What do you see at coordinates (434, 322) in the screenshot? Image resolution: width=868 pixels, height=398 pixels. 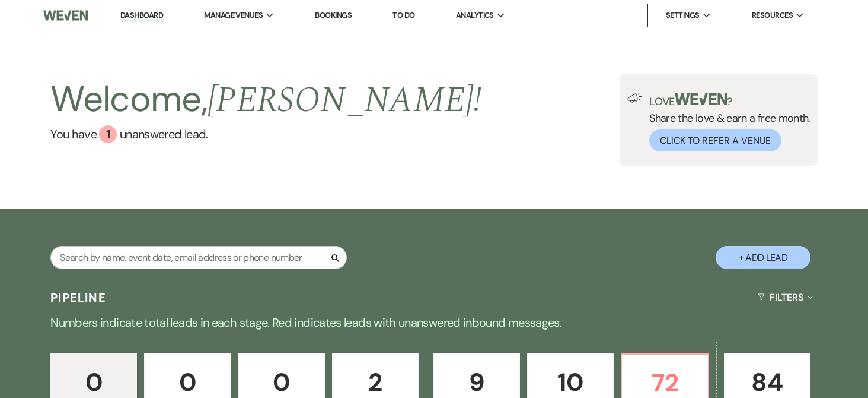 I see `p: Numbers indicate total leads in each stage. Red indicates leads with unanswered inbound messages.` at bounding box center [434, 322].